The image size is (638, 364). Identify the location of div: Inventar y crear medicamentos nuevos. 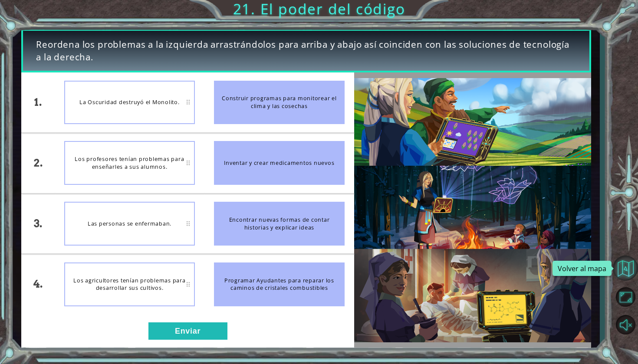
(279, 163).